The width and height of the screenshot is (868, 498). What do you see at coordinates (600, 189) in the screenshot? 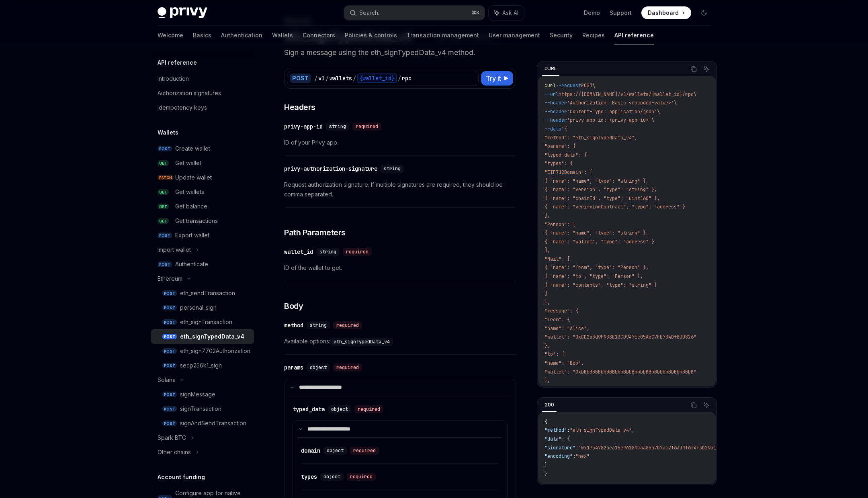
I see `span: { "name": "version", "type": "string" },` at bounding box center [600, 189].